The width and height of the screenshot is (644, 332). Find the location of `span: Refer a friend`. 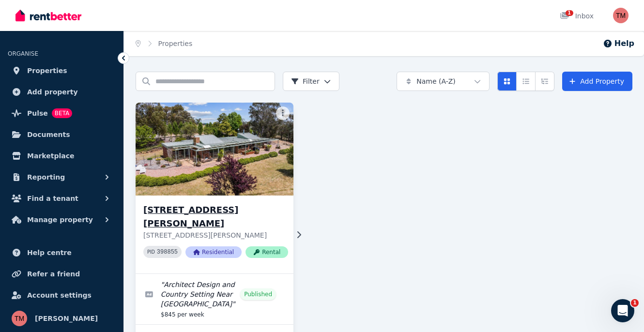

span: Refer a friend is located at coordinates (53, 274).